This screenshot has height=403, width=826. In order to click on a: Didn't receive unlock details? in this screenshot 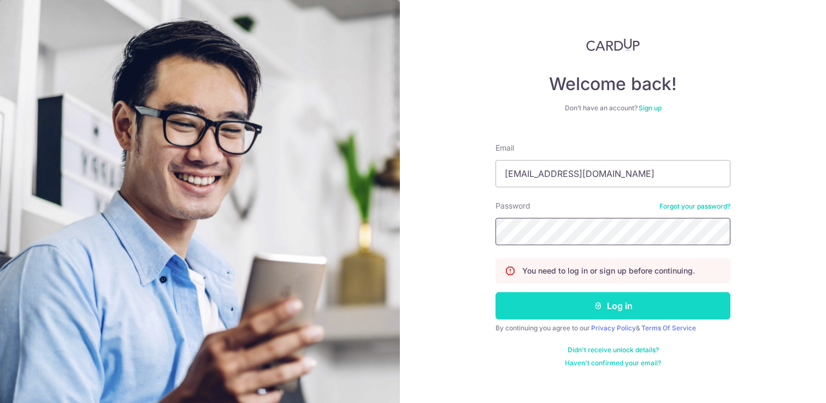, I will do `click(613, 350)`.